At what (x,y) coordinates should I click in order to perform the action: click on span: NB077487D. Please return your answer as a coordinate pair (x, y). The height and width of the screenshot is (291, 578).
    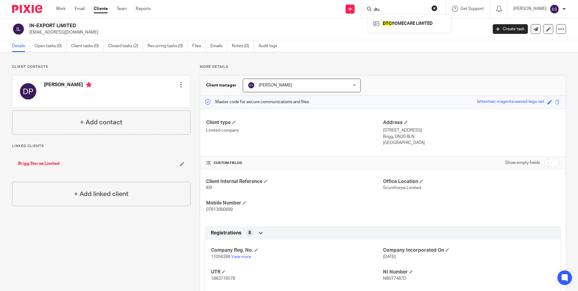
    Looking at the image, I should click on (394, 278).